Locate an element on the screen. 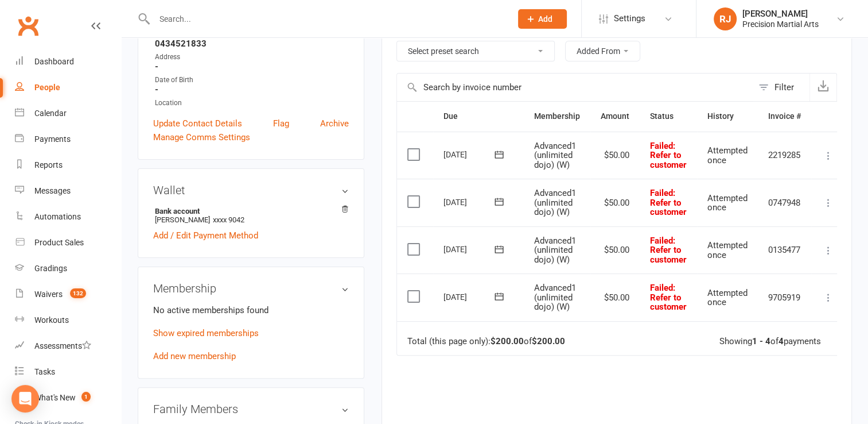 The height and width of the screenshot is (424, 868). a: Gradings is located at coordinates (68, 268).